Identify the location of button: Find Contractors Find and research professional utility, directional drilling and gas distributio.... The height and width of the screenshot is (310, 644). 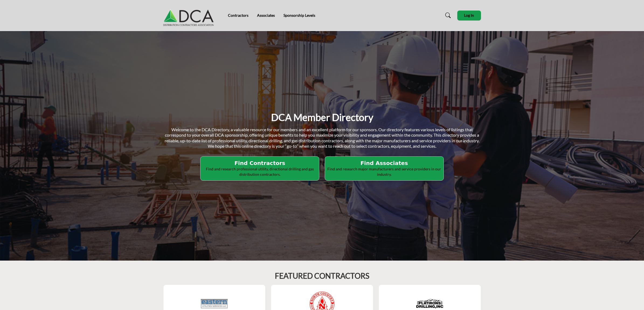
(260, 169).